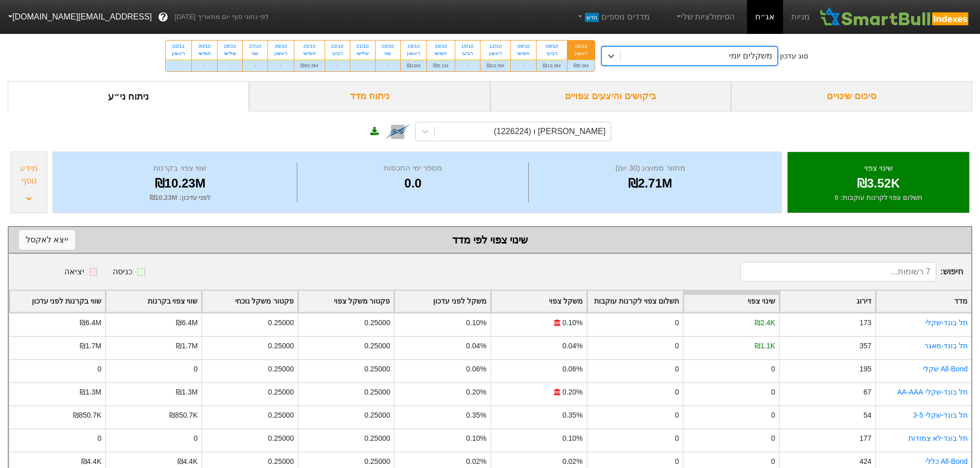  I want to click on div: ₪2.4K, so click(765, 323).